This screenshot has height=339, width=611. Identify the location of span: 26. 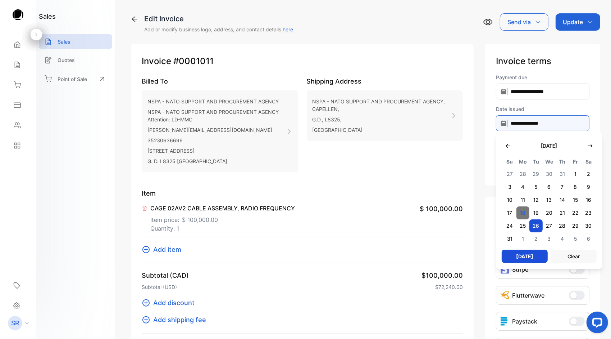
(536, 226).